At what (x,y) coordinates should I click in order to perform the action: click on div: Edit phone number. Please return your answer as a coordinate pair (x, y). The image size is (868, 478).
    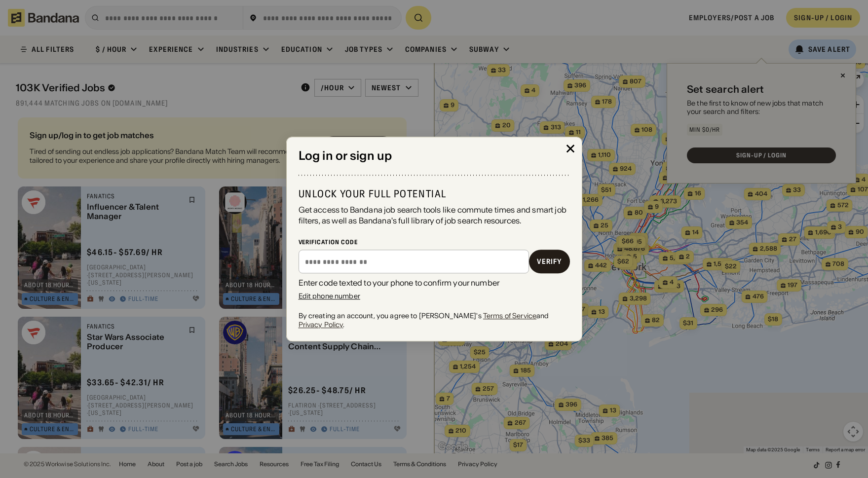
    Looking at the image, I should click on (329, 296).